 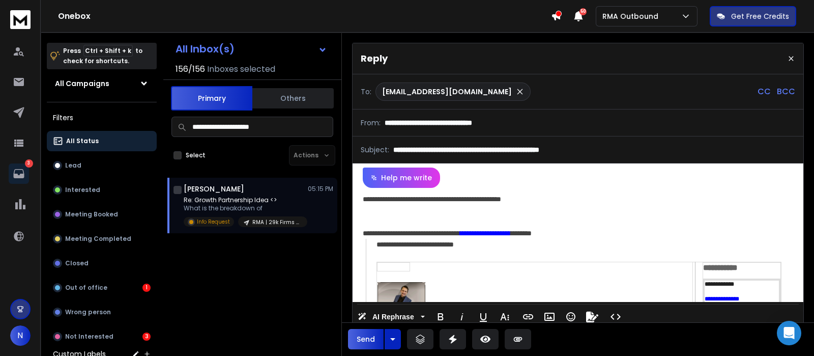 What do you see at coordinates (29, 163) in the screenshot?
I see `p: 3` at bounding box center [29, 163].